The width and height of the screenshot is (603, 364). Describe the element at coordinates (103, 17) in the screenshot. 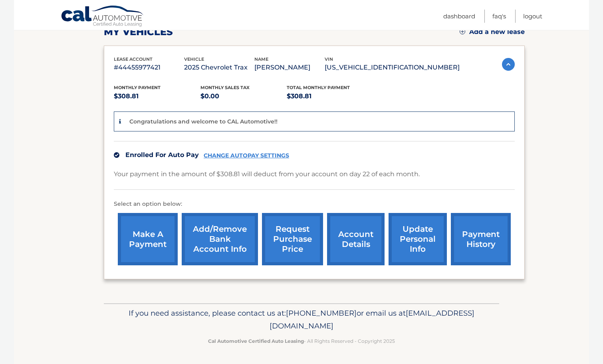

I see `a: Cal Automotive` at that location.